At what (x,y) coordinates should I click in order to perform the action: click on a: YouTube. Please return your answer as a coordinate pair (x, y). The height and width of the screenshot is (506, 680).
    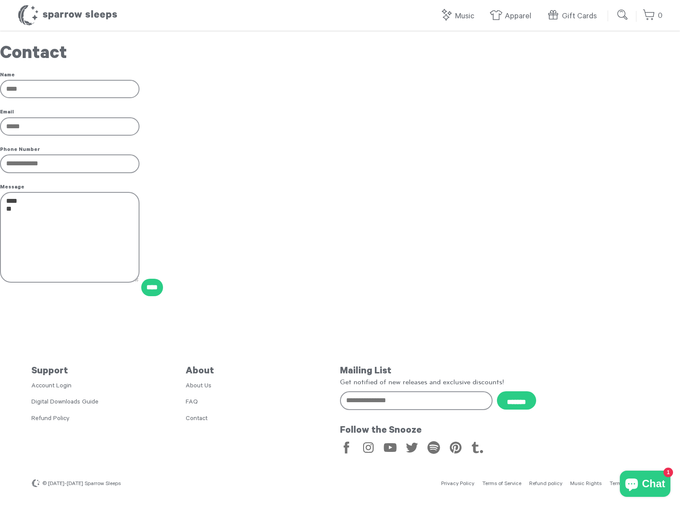
    Looking at the image, I should click on (390, 447).